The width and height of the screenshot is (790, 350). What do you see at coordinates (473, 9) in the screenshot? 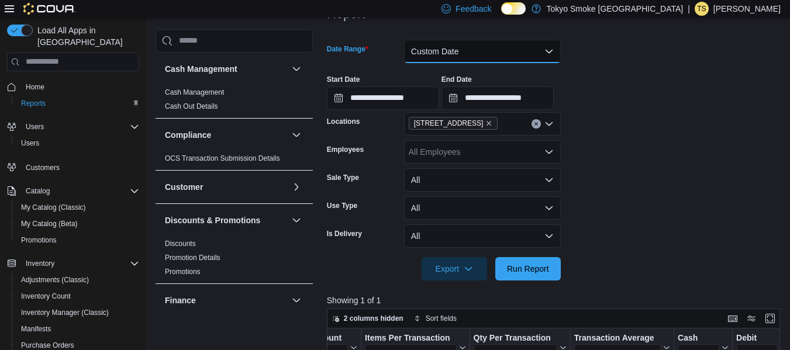
I see `span: Feedback` at bounding box center [473, 9].